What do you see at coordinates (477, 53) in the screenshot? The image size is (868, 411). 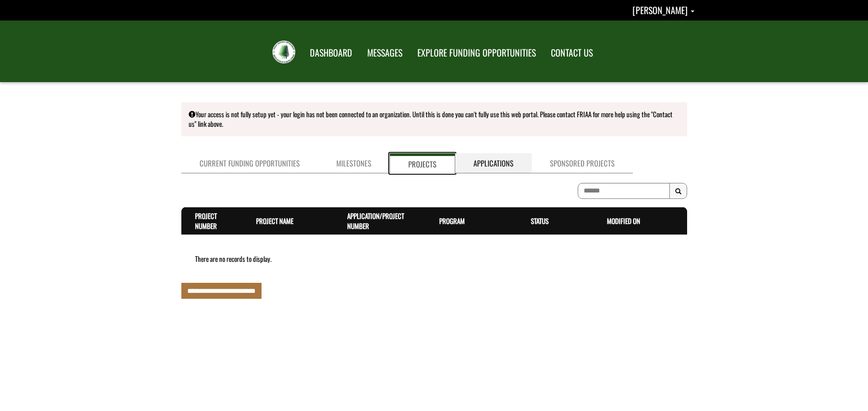 I see `a: EXPLORE FUNDING OPPORTUNITIES` at bounding box center [477, 53].